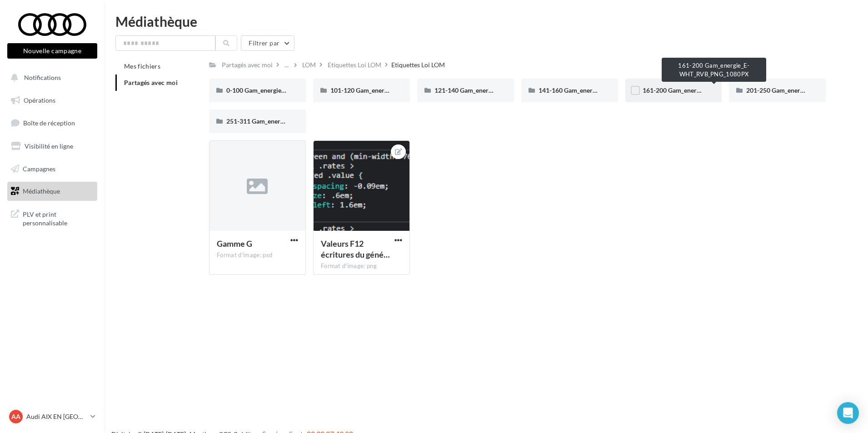 The height and width of the screenshot is (433, 868). Describe the element at coordinates (151, 83) in the screenshot. I see `span: Partagés avec moi` at that location.